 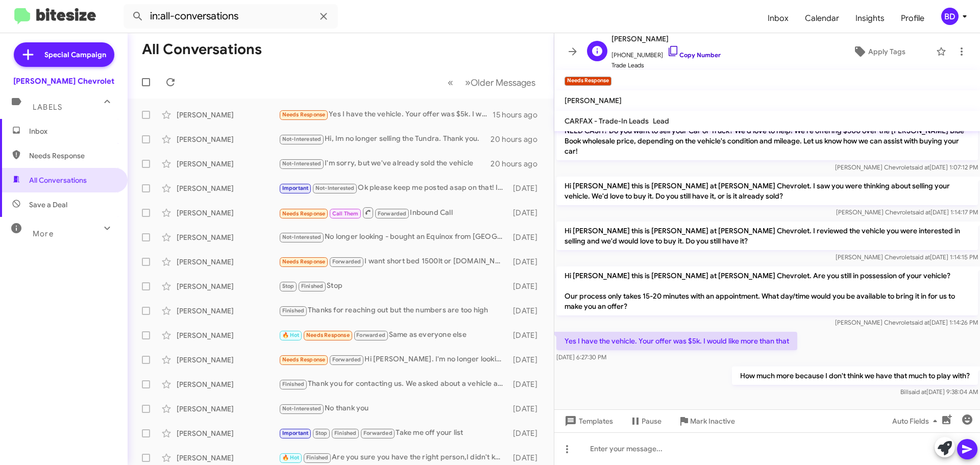 I want to click on div: I'm sorry, but we've already sold the vehicle, so click(x=384, y=164).